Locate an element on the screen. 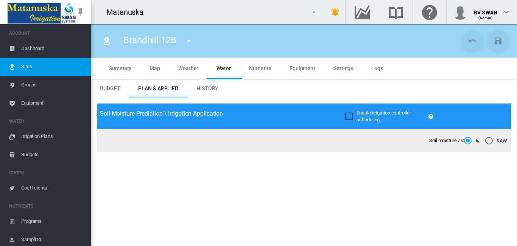  md-icon: icon-map-marker-radius is located at coordinates (107, 41).